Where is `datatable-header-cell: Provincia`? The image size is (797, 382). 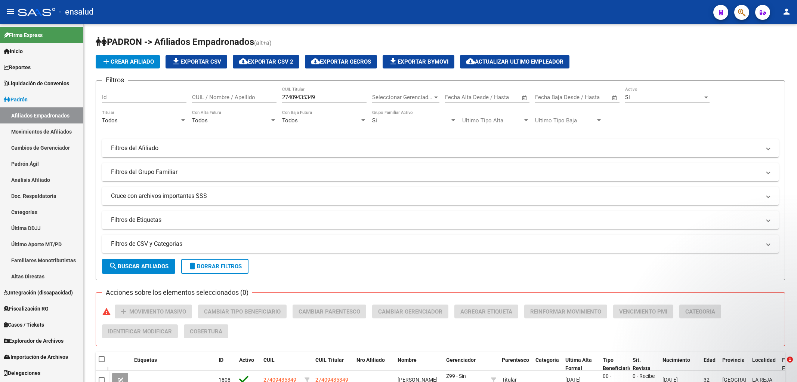
datatable-header-cell: Provincia is located at coordinates (735, 364).